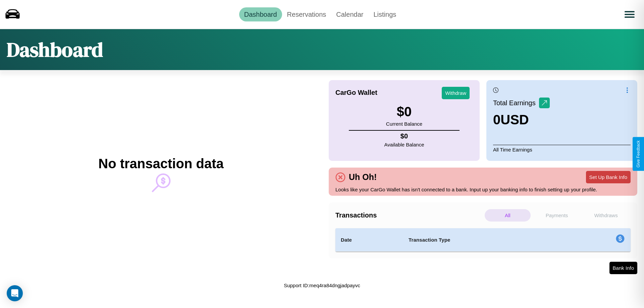 This screenshot has width=644, height=308. Describe the element at coordinates (404, 136) in the screenshot. I see `h4: $ 0` at that location.